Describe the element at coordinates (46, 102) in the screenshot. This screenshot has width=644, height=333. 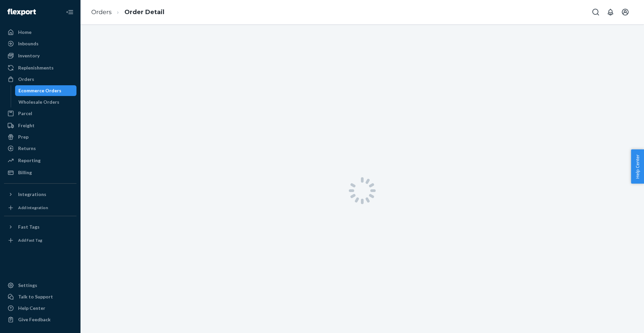
I see `a: Wholesale Orders` at that location.